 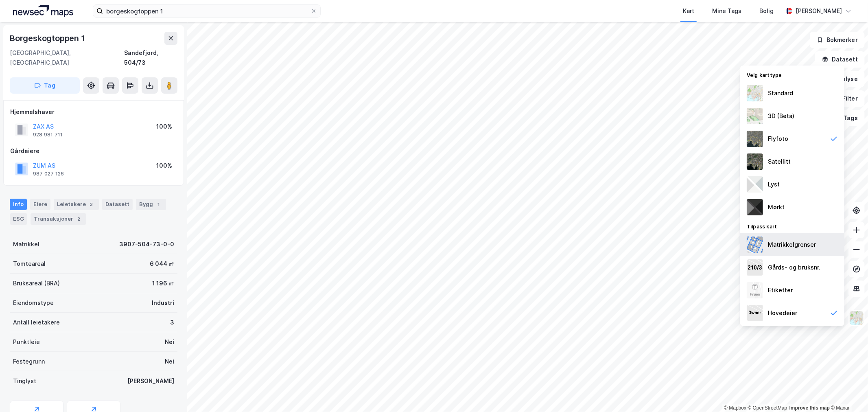 I want to click on div: Transaksjoner, so click(x=58, y=219).